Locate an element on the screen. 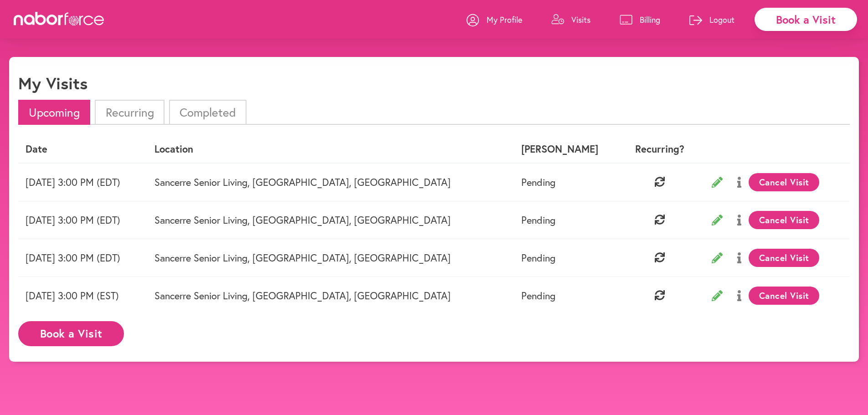  a: Billing is located at coordinates (640, 19).